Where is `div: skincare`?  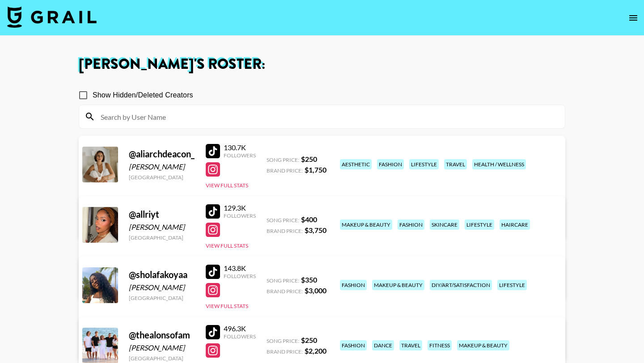
div: skincare is located at coordinates (445, 224).